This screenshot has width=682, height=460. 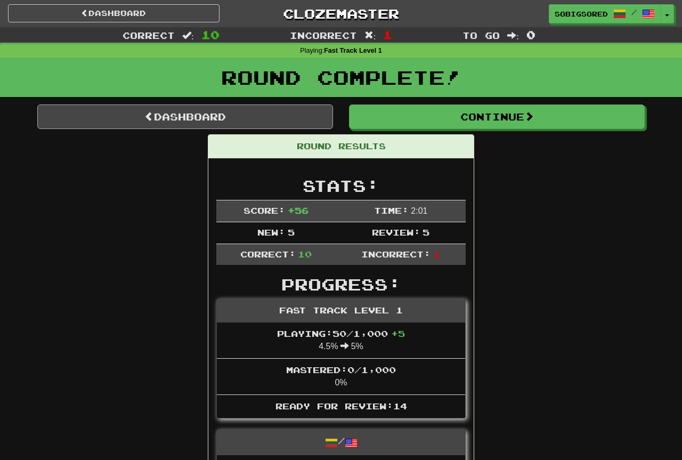 What do you see at coordinates (605, 14) in the screenshot?
I see `a: sobigsored /` at bounding box center [605, 14].